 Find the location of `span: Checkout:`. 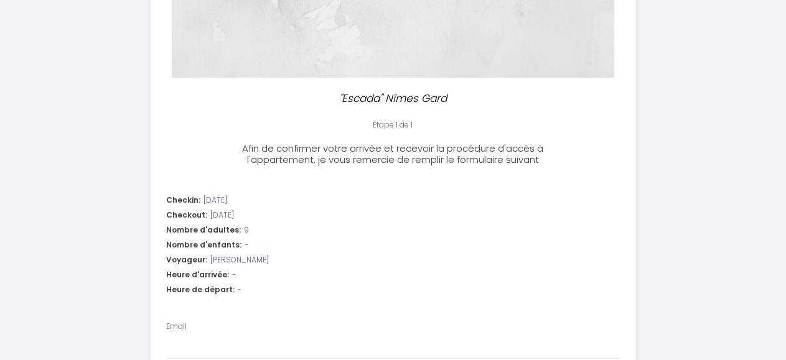

span: Checkout: is located at coordinates (187, 215).